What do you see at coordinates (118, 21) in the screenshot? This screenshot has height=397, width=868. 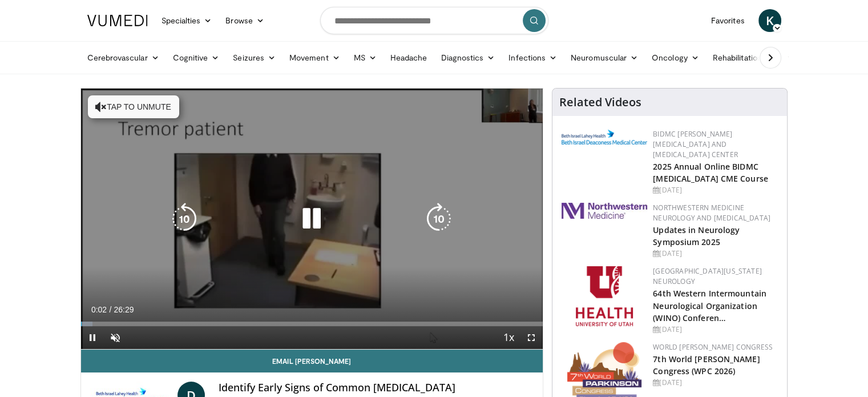 I see `img: VuMedi Logo` at bounding box center [118, 21].